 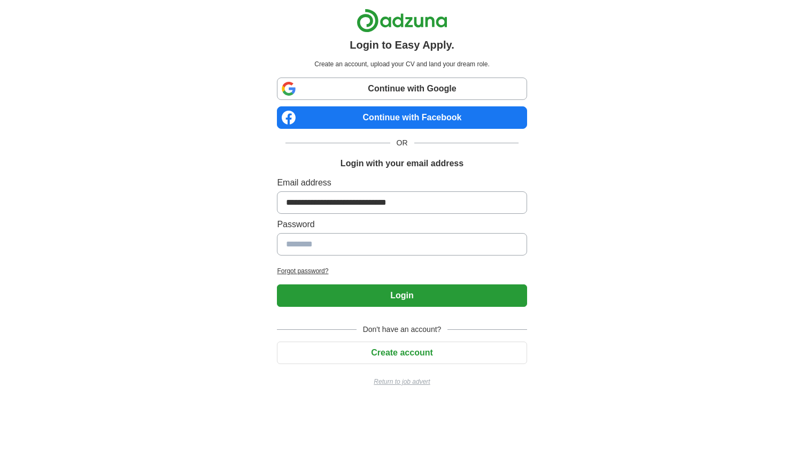 What do you see at coordinates (401, 295) in the screenshot?
I see `button: Login` at bounding box center [401, 295].